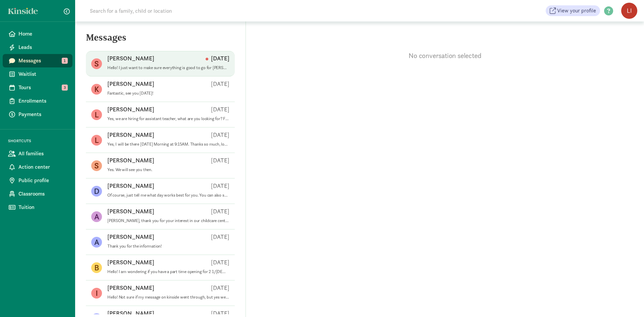 This screenshot has width=644, height=317. Describe the element at coordinates (97, 191) in the screenshot. I see `figure: D` at that location.